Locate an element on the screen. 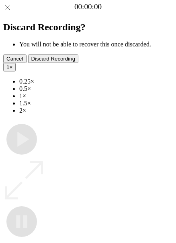 This screenshot has width=176, height=243. button: Discard Recording is located at coordinates (54, 58).